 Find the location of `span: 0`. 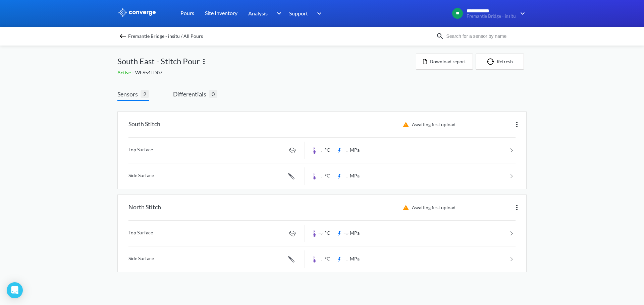

span: 0 is located at coordinates (213, 94).